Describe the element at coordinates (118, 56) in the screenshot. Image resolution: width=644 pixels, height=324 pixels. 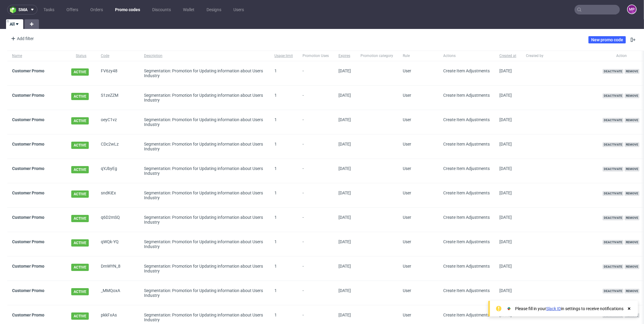
I see `span: Code` at that location.